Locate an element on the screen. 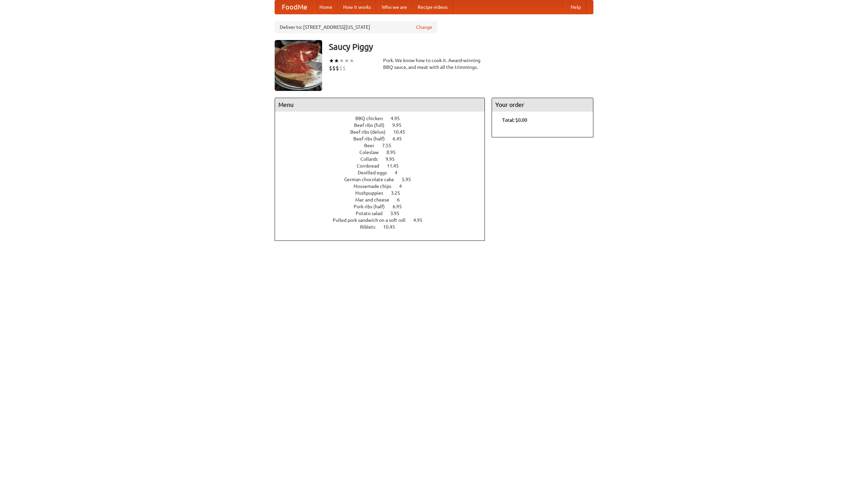  a: Beer 7.55 is located at coordinates (384, 146).